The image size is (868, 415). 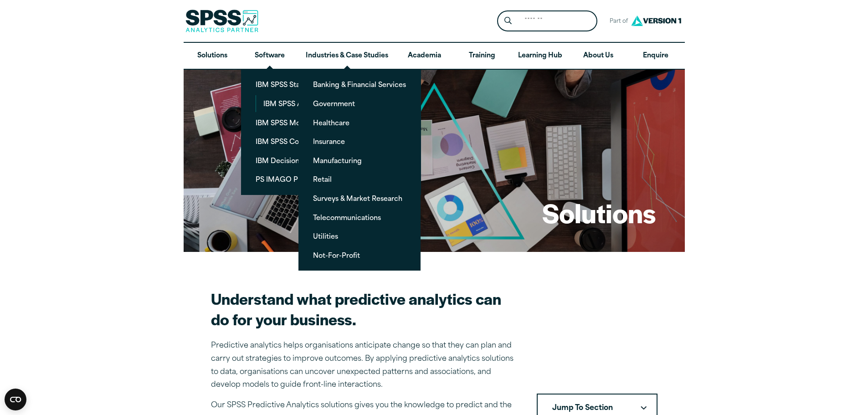 I want to click on svg: Downward pointing chevron, so click(x=643, y=408).